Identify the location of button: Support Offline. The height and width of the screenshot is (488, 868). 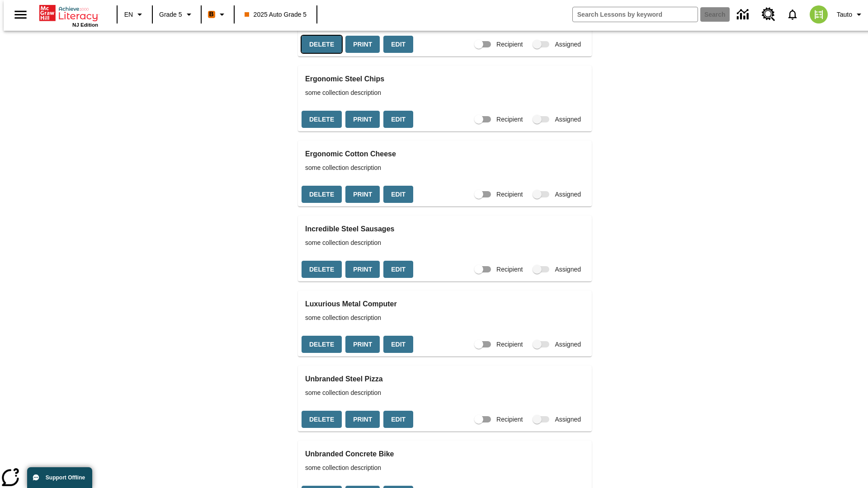
(60, 478).